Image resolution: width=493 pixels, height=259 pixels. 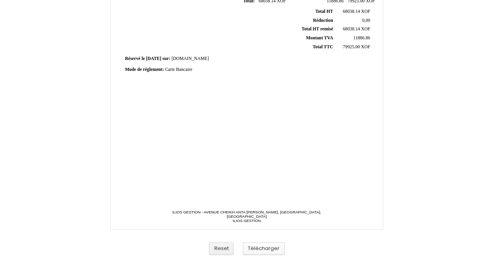 I want to click on button: Télécharger, so click(x=263, y=248).